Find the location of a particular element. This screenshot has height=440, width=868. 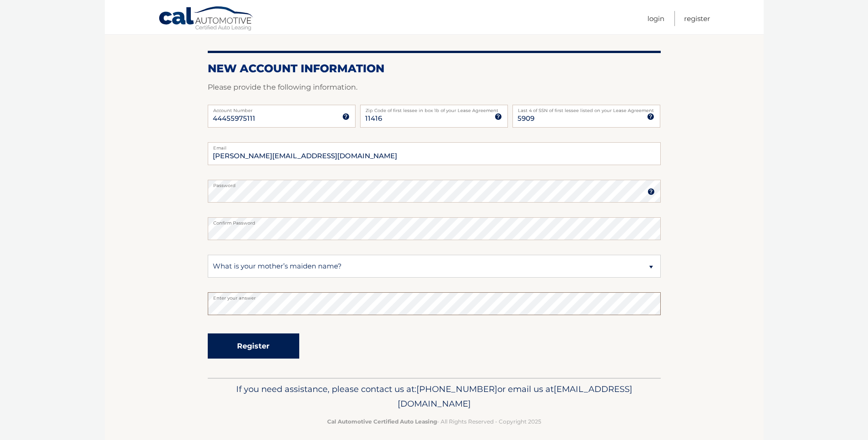

p: Please provide the following information. is located at coordinates (434, 87).